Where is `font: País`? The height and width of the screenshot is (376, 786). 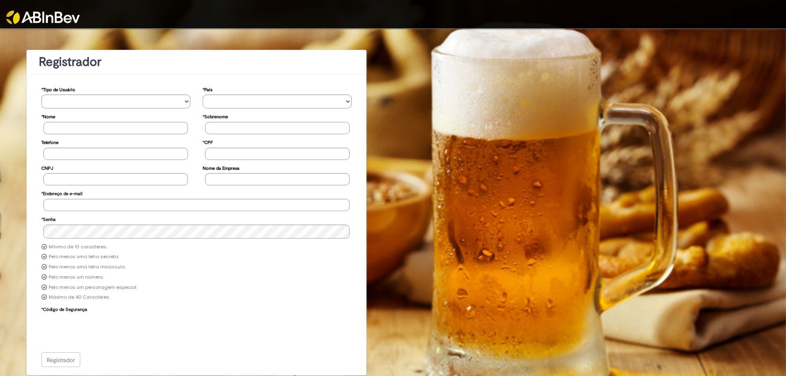 font: País is located at coordinates (208, 90).